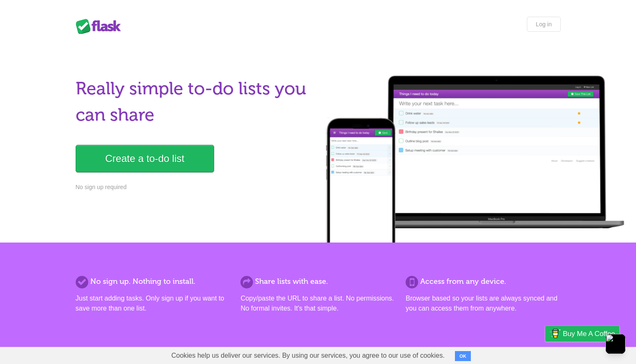 The width and height of the screenshot is (636, 364). What do you see at coordinates (555, 334) in the screenshot?
I see `img: Buy me a coffee` at bounding box center [555, 334].